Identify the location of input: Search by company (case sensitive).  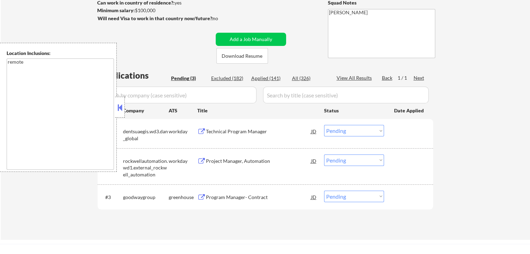
(178, 95).